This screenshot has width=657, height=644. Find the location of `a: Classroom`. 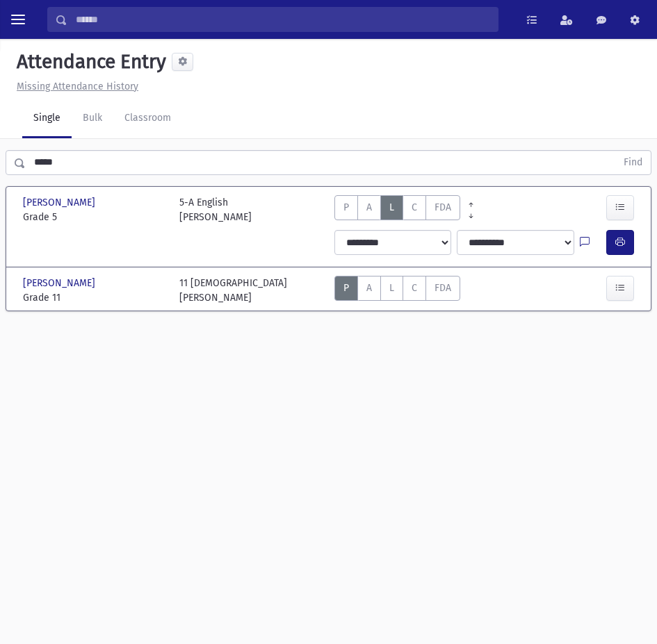

a: Classroom is located at coordinates (147, 119).